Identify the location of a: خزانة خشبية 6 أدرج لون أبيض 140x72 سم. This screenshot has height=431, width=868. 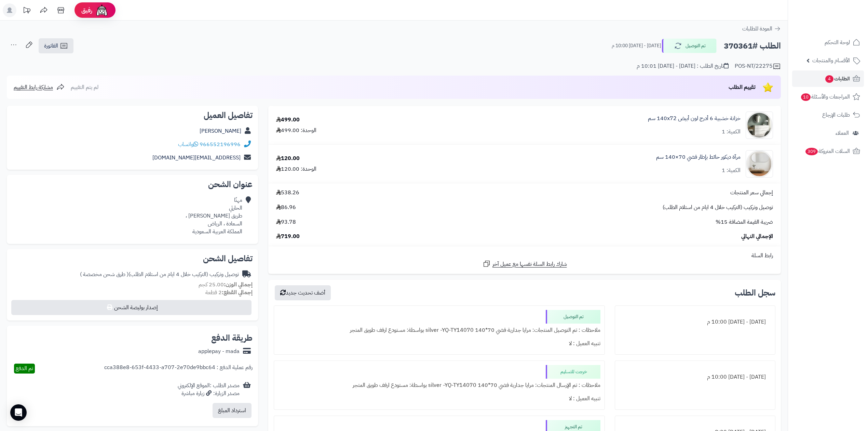
(694, 119).